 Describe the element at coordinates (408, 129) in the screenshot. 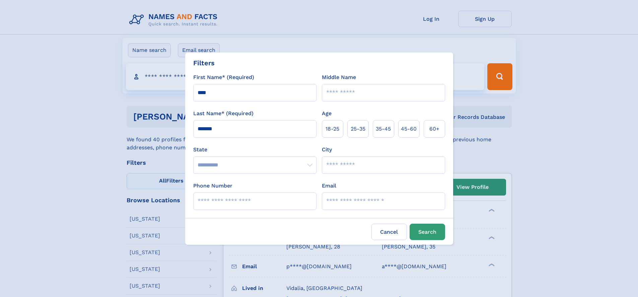

I see `span: 45‑60` at that location.